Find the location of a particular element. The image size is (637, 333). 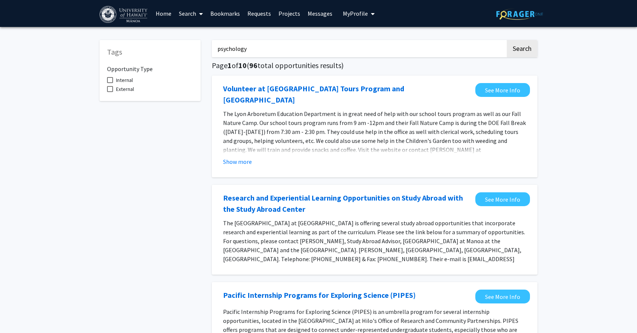

a: Messages is located at coordinates (320, 13).